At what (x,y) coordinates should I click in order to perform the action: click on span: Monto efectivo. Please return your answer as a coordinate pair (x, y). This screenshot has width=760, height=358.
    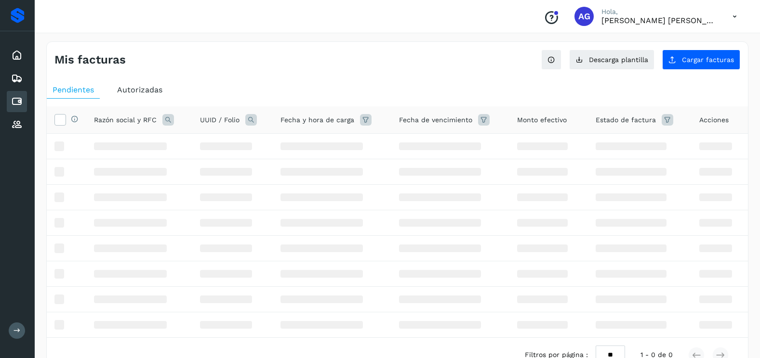
    Looking at the image, I should click on (541, 120).